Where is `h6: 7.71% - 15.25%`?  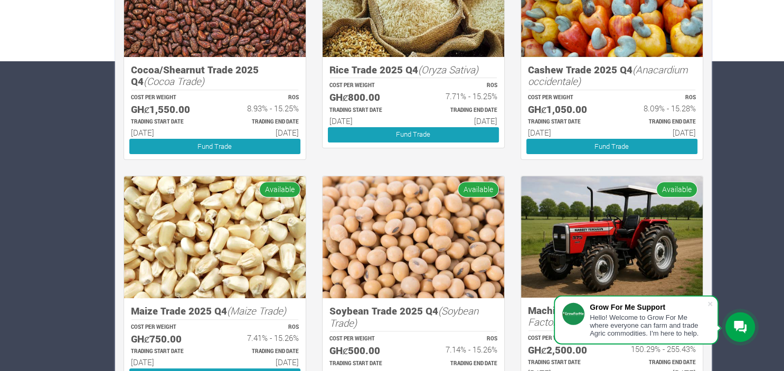
h6: 7.71% - 15.25% is located at coordinates (460, 96).